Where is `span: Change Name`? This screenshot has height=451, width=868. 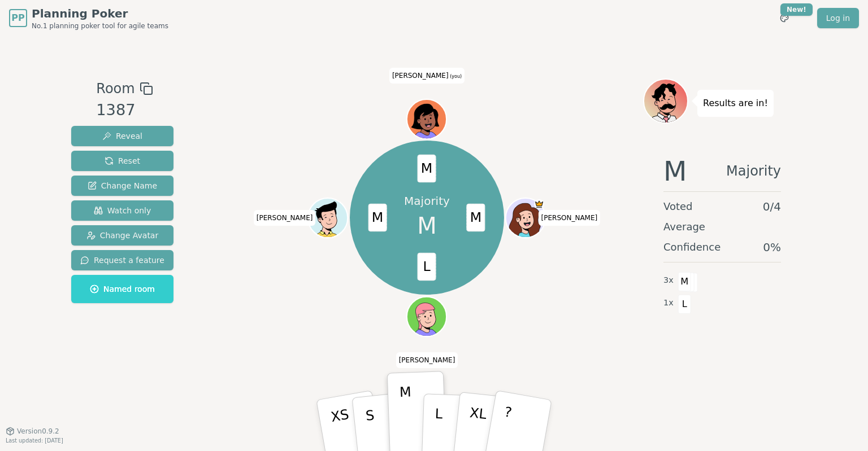
span: Change Name is located at coordinates (122, 186).